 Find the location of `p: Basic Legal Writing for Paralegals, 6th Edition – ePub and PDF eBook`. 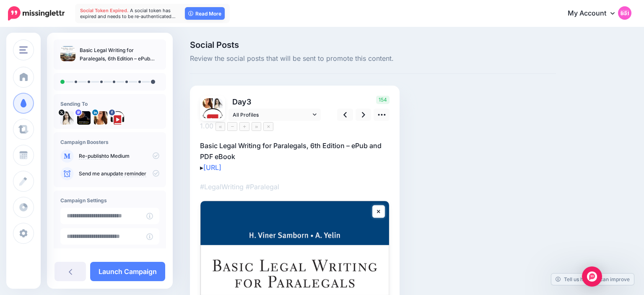

p: Basic Legal Writing for Paralegals, 6th Edition – ePub and PDF eBook is located at coordinates (119, 55).